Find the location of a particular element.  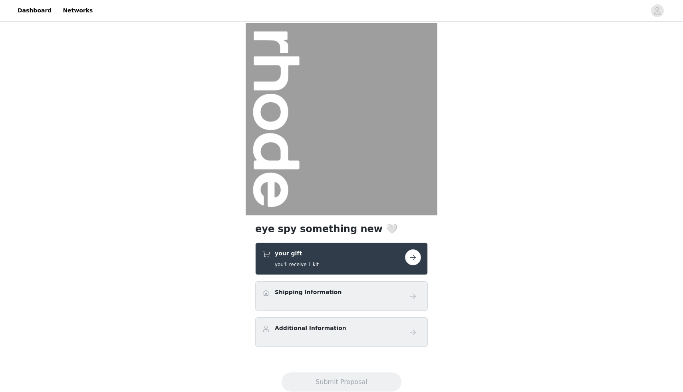

h4: Additional Information is located at coordinates (310, 328).